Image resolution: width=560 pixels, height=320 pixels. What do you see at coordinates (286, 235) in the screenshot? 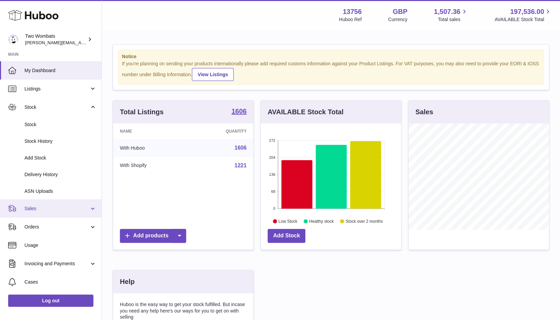
I see `a: Add Stock` at bounding box center [286, 235].